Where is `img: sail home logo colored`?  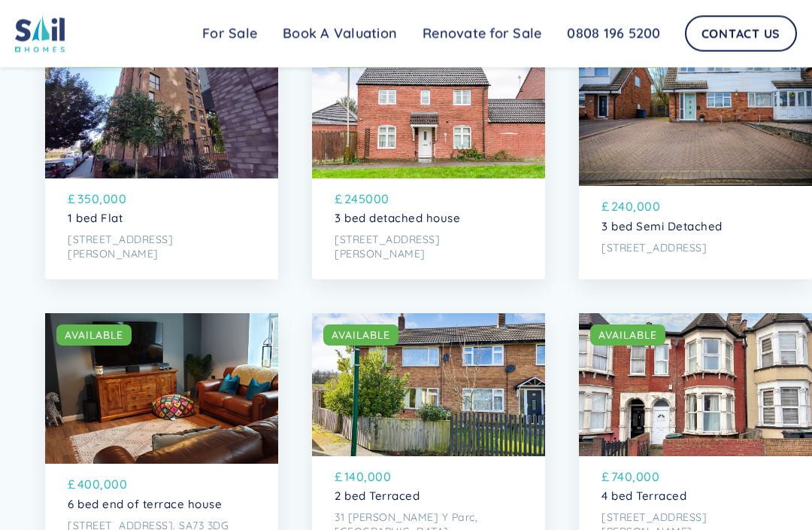 img: sail home logo colored is located at coordinates (40, 34).